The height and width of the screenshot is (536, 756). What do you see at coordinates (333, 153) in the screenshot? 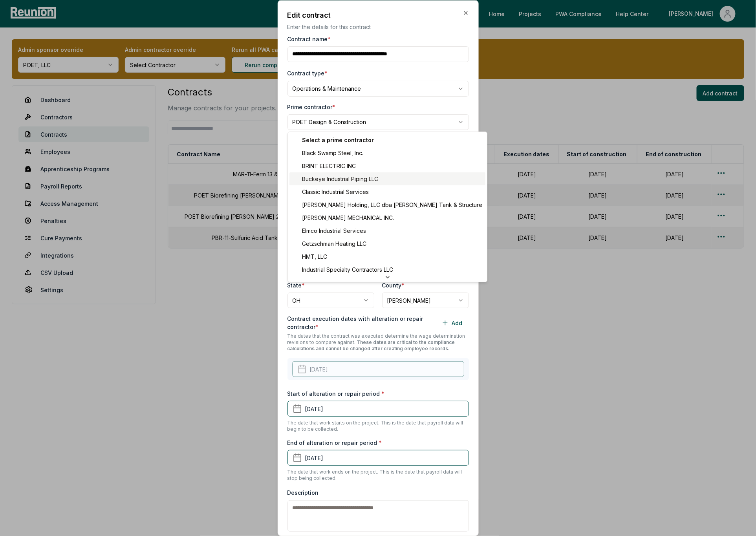
I see `span: Black Swamp Steel, Inc.` at bounding box center [333, 153].